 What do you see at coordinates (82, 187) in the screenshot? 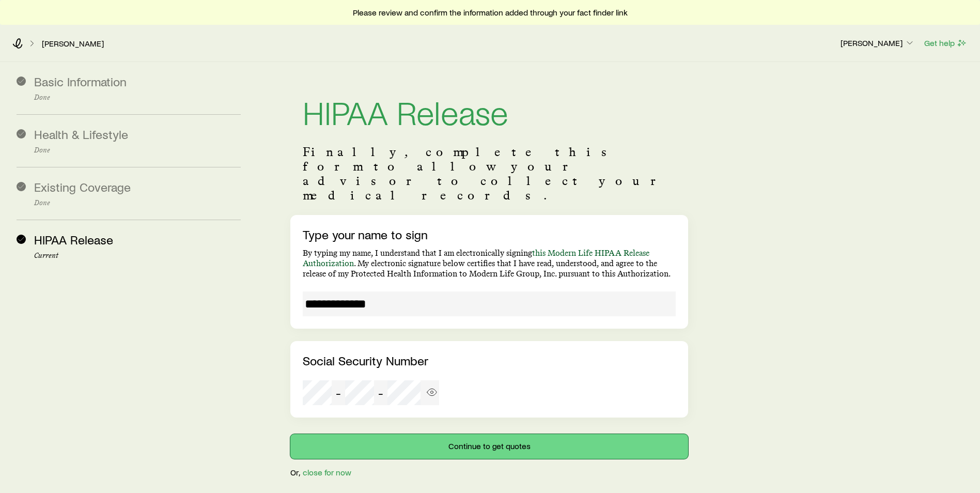
I see `span: Existing Coverage` at bounding box center [82, 187].